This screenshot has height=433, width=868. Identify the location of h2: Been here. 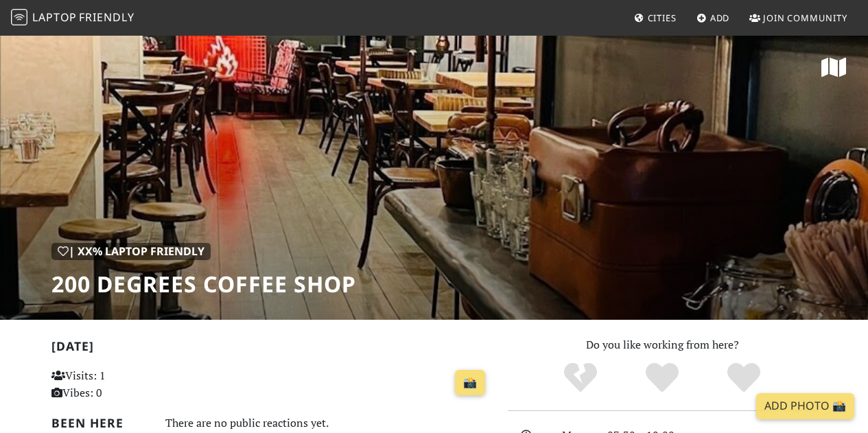
(100, 423).